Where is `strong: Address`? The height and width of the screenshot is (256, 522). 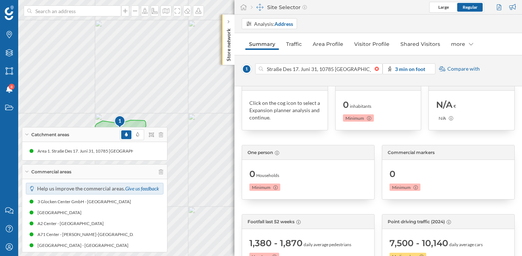
strong: Address is located at coordinates (284, 24).